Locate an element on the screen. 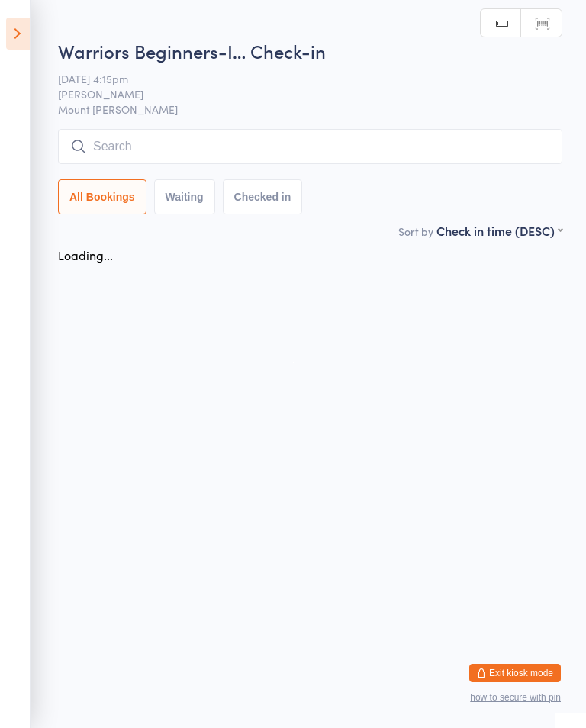 This screenshot has width=586, height=728. div: Loading... is located at coordinates (86, 255).